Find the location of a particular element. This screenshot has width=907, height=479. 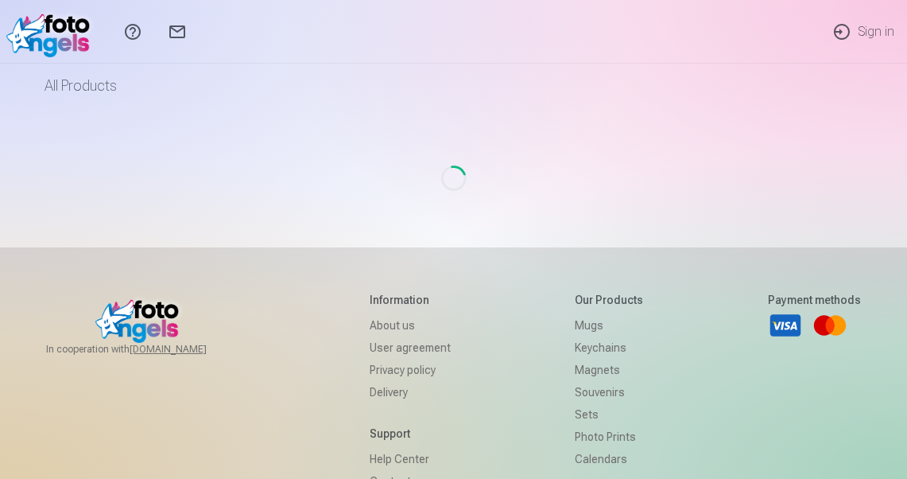

a: About us is located at coordinates (410, 325).